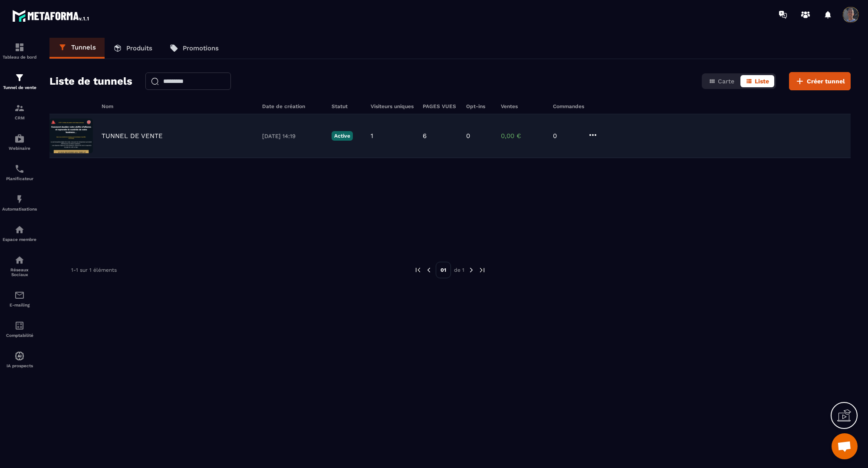 The width and height of the screenshot is (868, 468). What do you see at coordinates (819, 81) in the screenshot?
I see `button: Créer tunnel` at bounding box center [819, 81].